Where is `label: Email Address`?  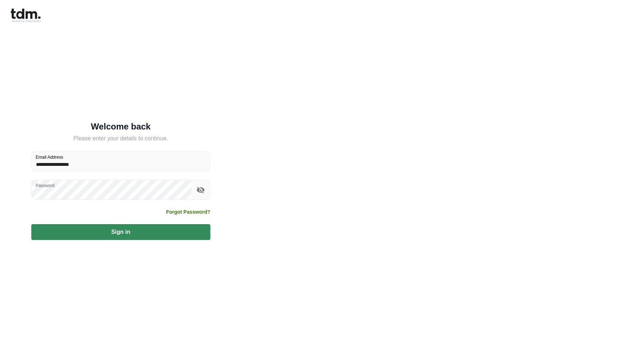
label: Email Address is located at coordinates (49, 157).